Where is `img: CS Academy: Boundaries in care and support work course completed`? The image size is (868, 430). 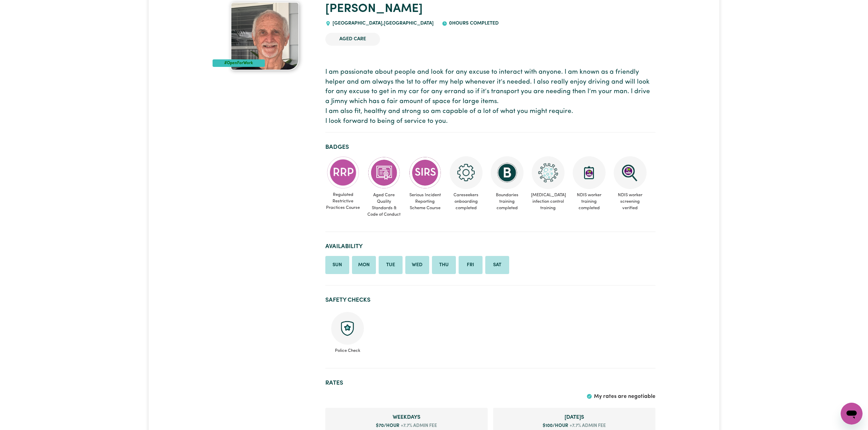 img: CS Academy: Boundaries in care and support work course completed is located at coordinates (507, 173).